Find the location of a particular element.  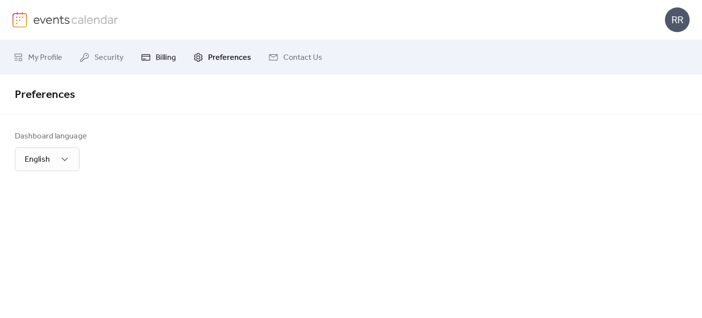

a: Preferences is located at coordinates (222, 57).